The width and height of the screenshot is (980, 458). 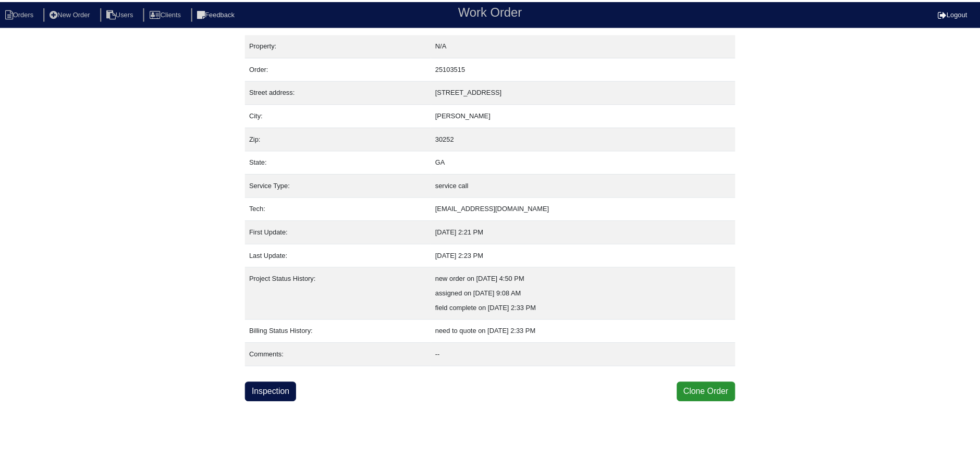 I want to click on a: Clients, so click(x=168, y=12).